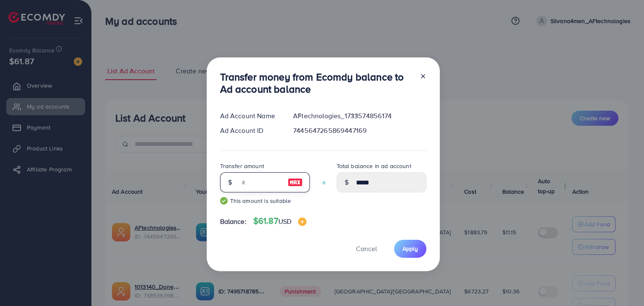 Image resolution: width=644 pixels, height=306 pixels. Describe the element at coordinates (280, 221) in the screenshot. I see `h4: $61.87` at that location.